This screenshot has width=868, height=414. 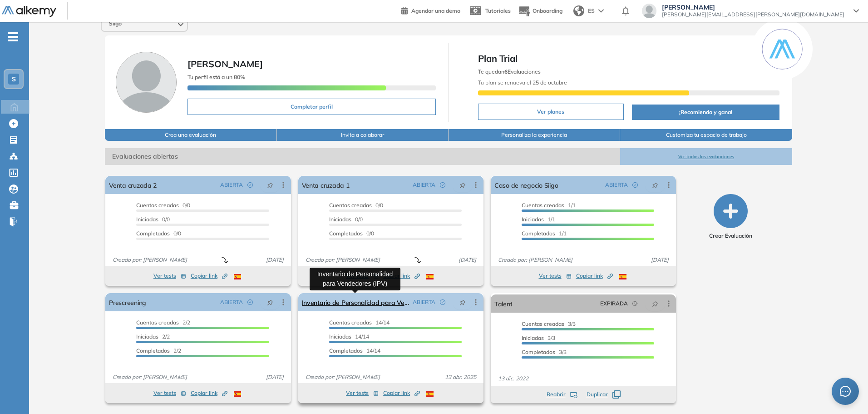 What do you see at coordinates (540, 11) in the screenshot?
I see `button: Onboarding` at bounding box center [540, 11].